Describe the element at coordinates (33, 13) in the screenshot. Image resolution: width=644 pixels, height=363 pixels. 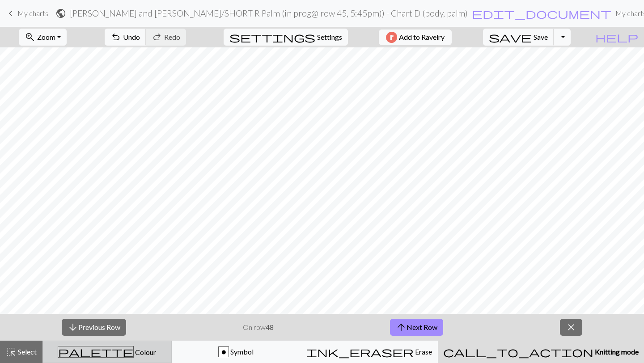
I see `span: My charts` at that location.